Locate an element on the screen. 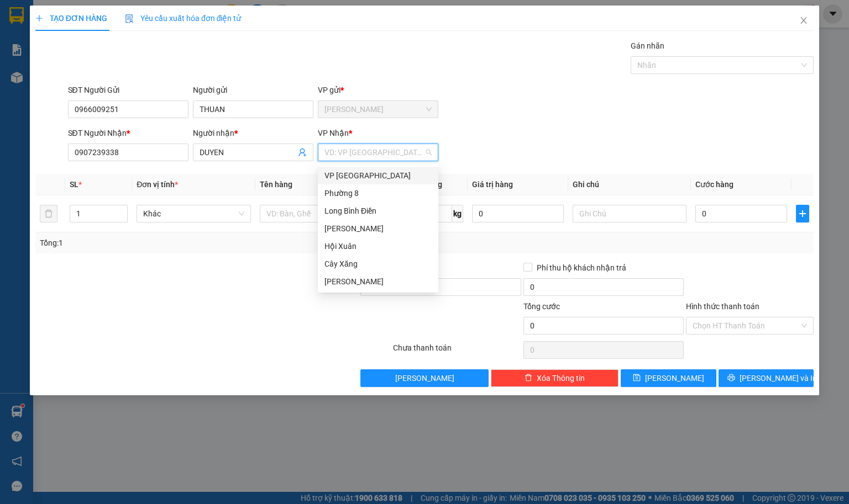 The width and height of the screenshot is (849, 504). span: Xóa Thông tin is located at coordinates (560, 378).